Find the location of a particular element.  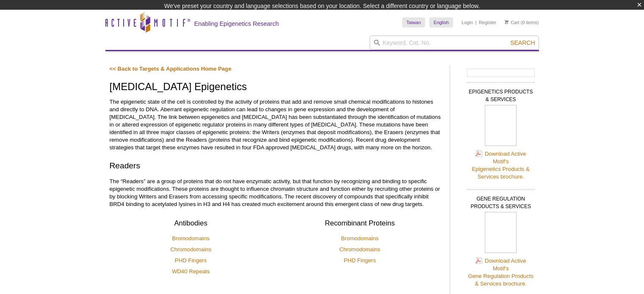

h2: Readers is located at coordinates (125, 166).